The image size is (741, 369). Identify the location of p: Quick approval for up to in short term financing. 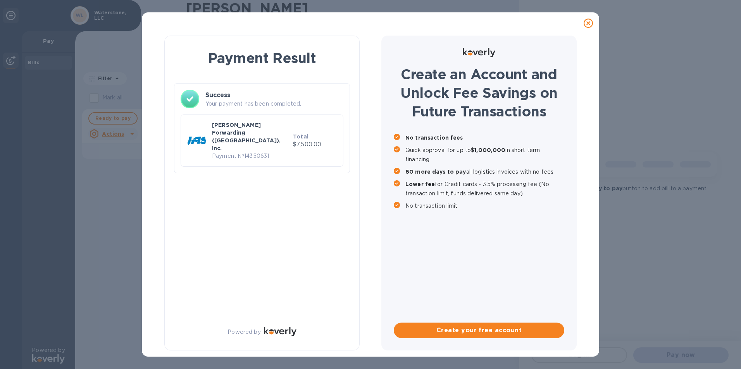
(485, 155).